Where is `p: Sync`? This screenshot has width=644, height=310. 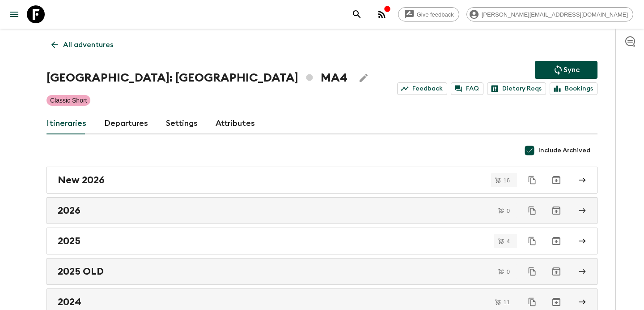 p: Sync is located at coordinates (572, 70).